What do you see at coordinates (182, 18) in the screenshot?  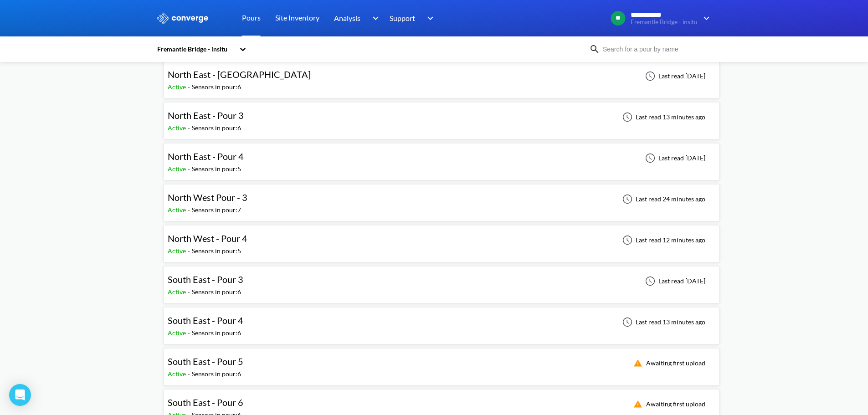 I see `img: logo_ewhite.svg` at bounding box center [182, 18].